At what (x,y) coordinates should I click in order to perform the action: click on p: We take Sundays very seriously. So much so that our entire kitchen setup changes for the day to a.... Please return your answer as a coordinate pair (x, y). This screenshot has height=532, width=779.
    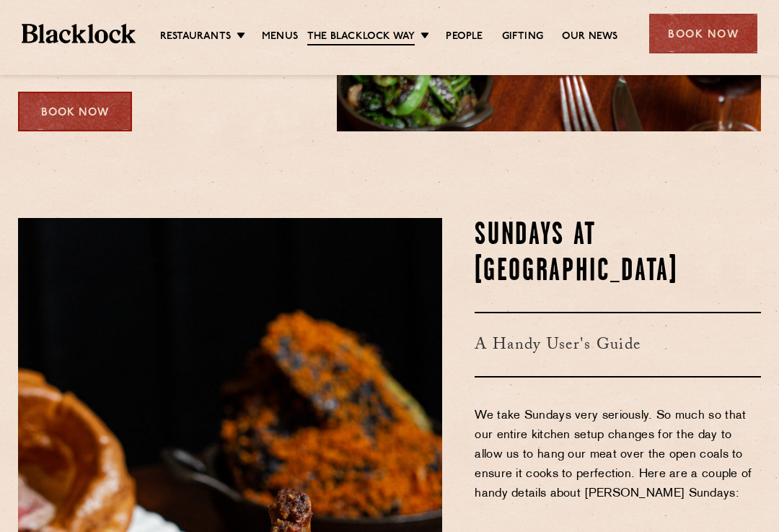
    Looking at the image, I should click on (617, 465).